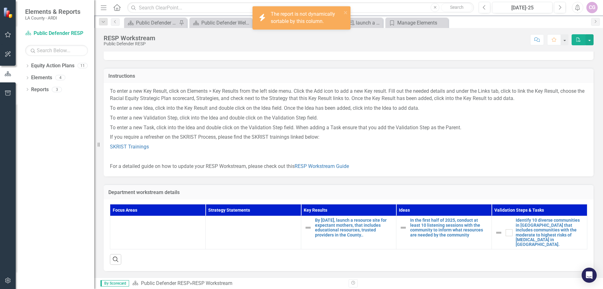 The height and width of the screenshot is (289, 603). What do you see at coordinates (346, 12) in the screenshot?
I see `button: close` at bounding box center [346, 12].